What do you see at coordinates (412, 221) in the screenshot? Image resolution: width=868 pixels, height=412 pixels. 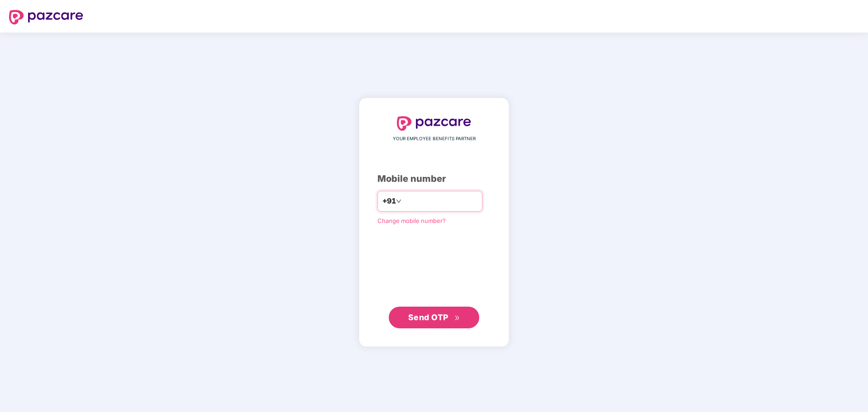 I see `span: Change mobile number?` at bounding box center [412, 221].